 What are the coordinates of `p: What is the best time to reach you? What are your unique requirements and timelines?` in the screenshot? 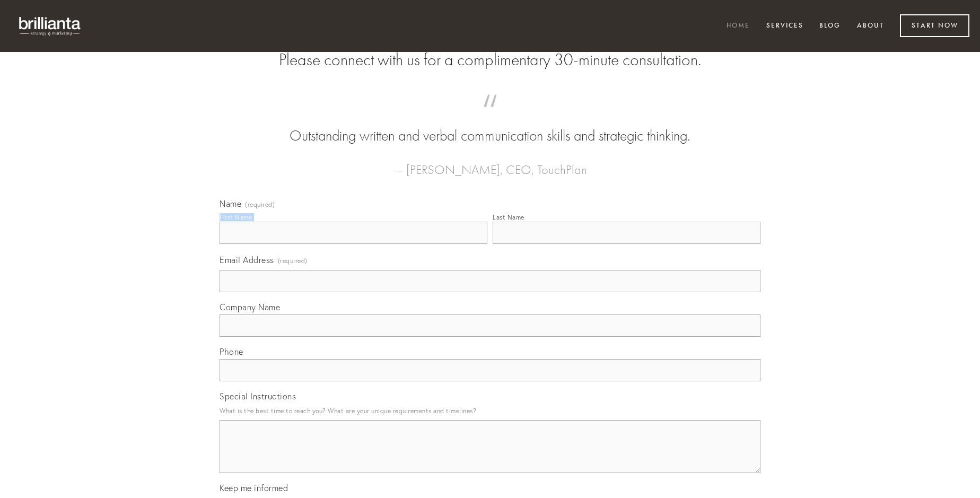 It's located at (490, 411).